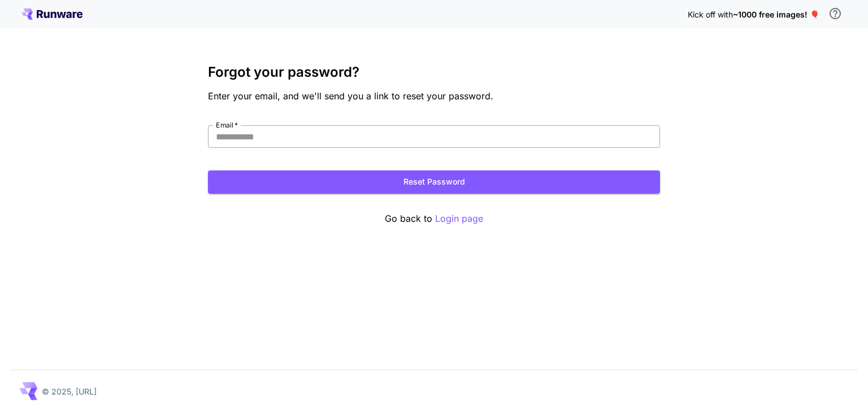 The image size is (868, 412). Describe the element at coordinates (459, 218) in the screenshot. I see `p: Login page` at that location.